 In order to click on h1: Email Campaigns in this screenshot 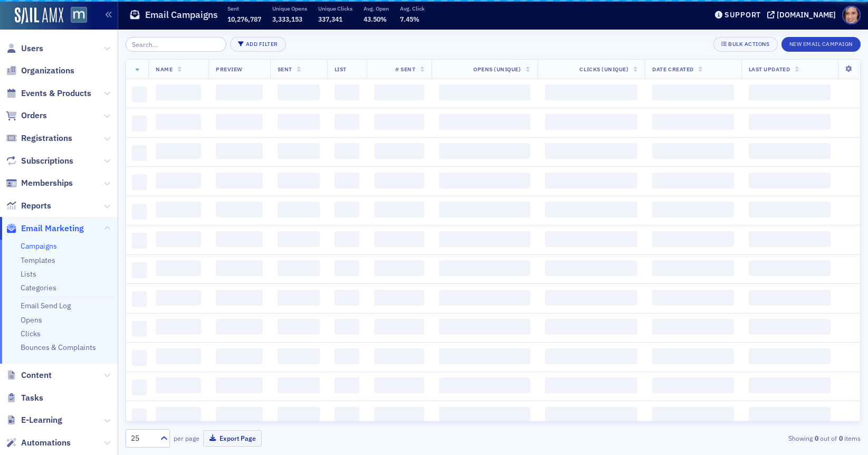, I will do `click(182, 15)`.